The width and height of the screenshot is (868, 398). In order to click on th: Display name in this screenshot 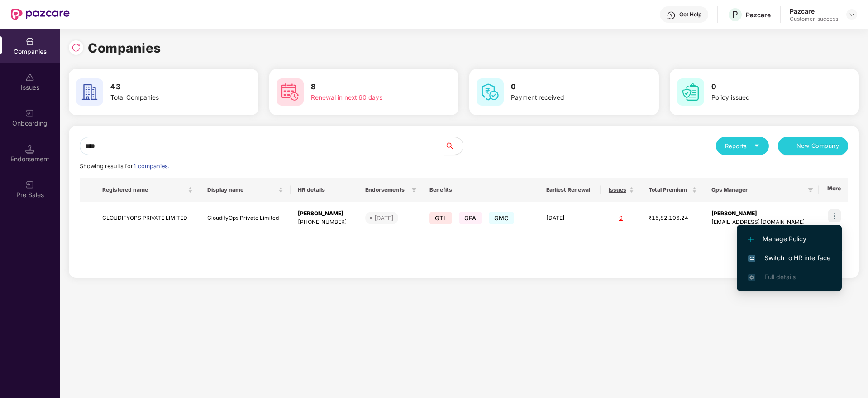, I will do `click(245, 190)`.